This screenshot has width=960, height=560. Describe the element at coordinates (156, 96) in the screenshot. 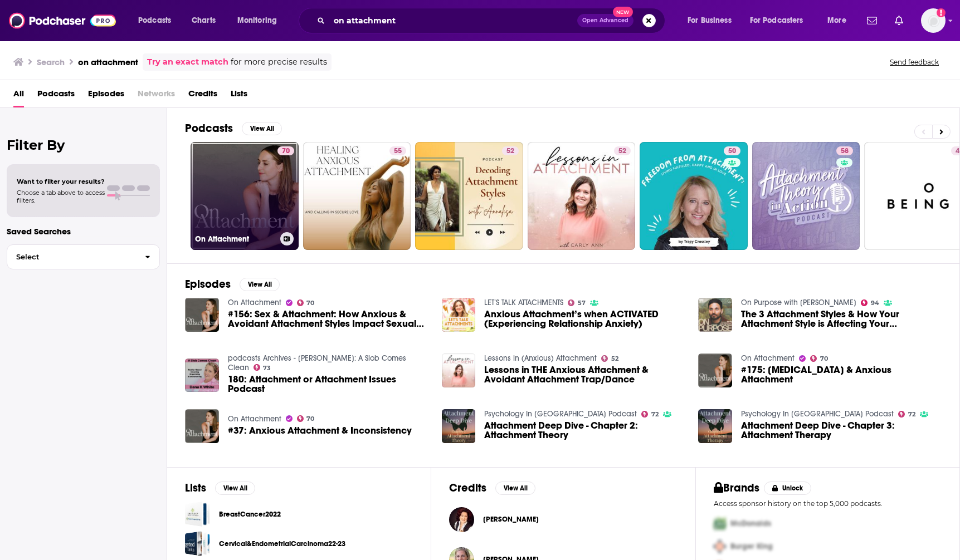

I see `span: Networks` at that location.